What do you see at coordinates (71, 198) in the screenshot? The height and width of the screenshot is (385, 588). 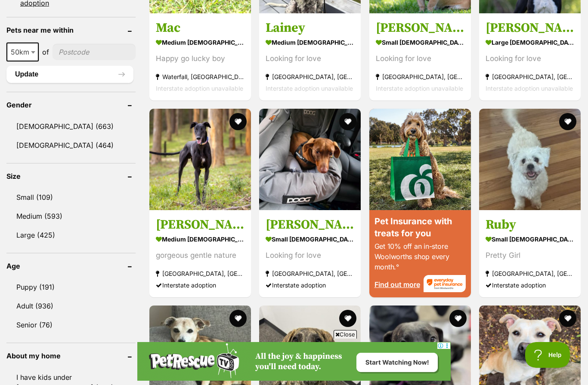 I see `a: Small (109)` at bounding box center [71, 198].